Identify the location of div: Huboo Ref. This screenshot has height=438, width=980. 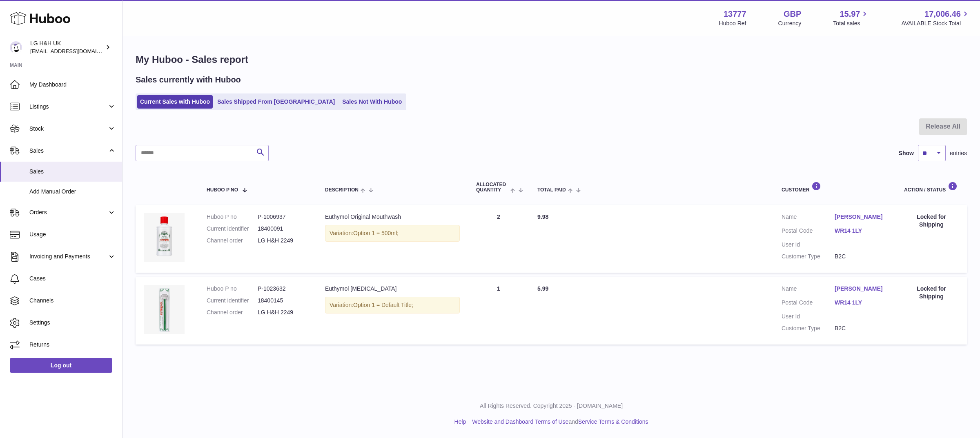
(733, 23).